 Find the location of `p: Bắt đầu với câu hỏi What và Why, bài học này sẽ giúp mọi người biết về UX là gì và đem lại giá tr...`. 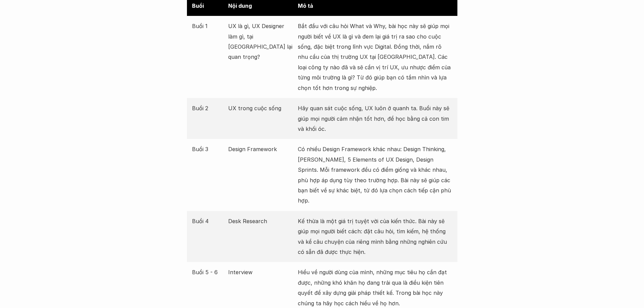

p: Bắt đầu với câu hỏi What và Why, bài học này sẽ giúp mọi người biết về UX là gì và đem lại giá tr... is located at coordinates (375, 57).